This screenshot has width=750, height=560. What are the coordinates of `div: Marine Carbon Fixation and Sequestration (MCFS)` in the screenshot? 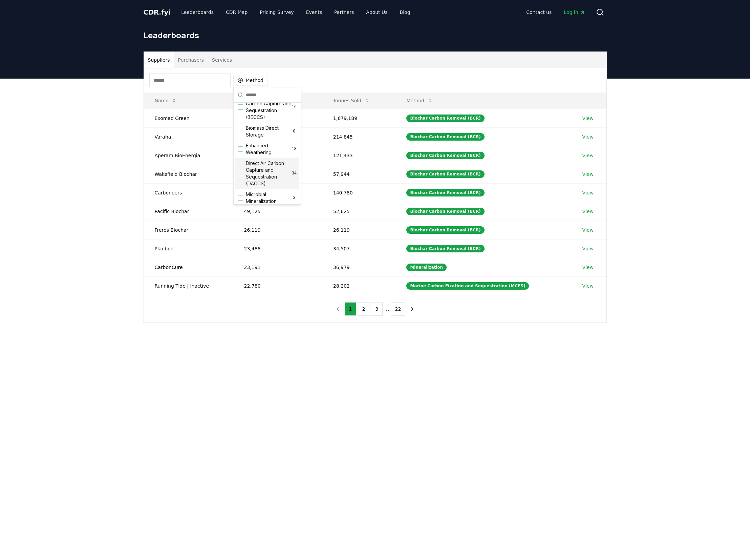 It's located at (468, 286).